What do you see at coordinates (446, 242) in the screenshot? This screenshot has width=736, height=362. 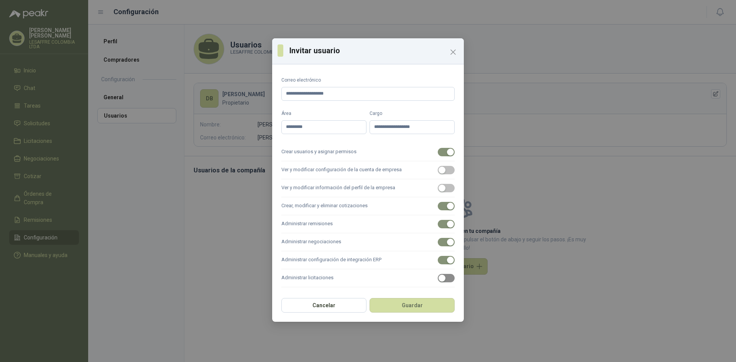 I see `button: Administrar negociaciones` at bounding box center [446, 242].